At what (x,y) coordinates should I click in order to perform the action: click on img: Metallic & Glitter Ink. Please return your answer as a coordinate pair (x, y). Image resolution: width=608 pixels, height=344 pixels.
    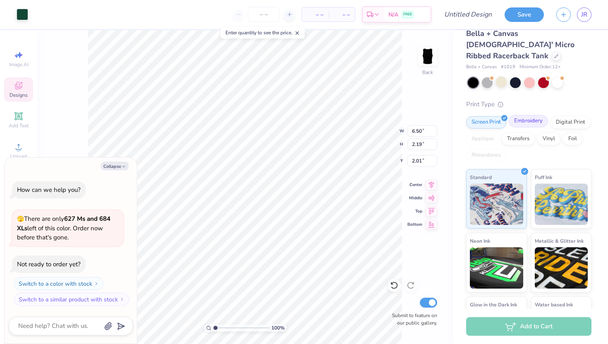
    Looking at the image, I should click on (561, 268).